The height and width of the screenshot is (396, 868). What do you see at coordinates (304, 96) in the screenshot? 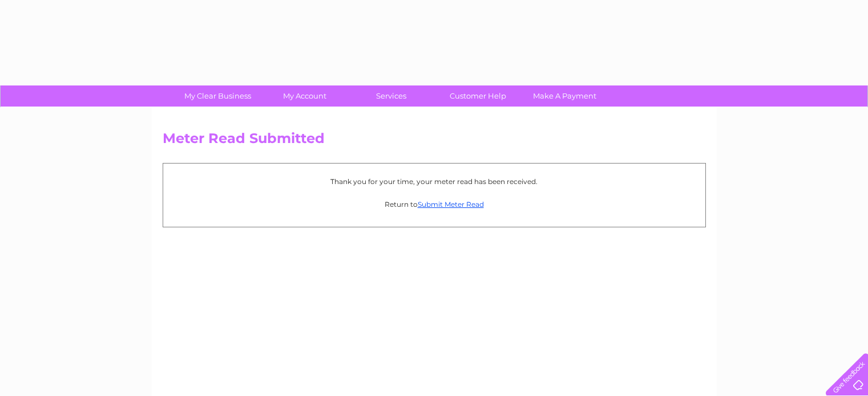
I see `a: My Account` at bounding box center [304, 96].